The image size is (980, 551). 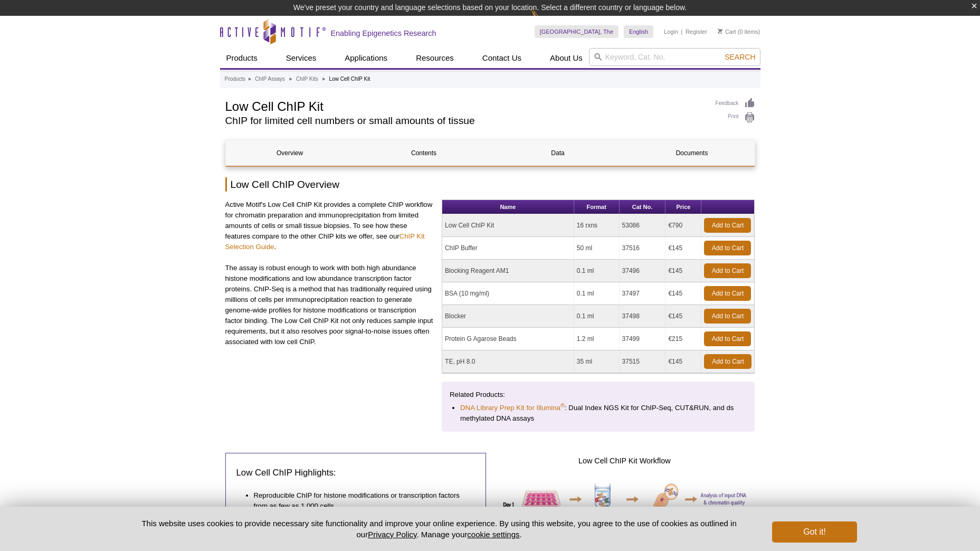 What do you see at coordinates (643, 339) in the screenshot?
I see `td: 37499` at bounding box center [643, 339].